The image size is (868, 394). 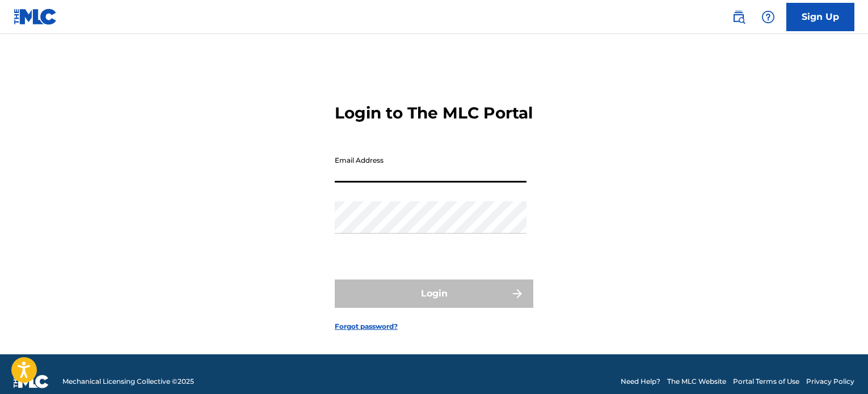 I want to click on img: MLC Logo, so click(x=35, y=17).